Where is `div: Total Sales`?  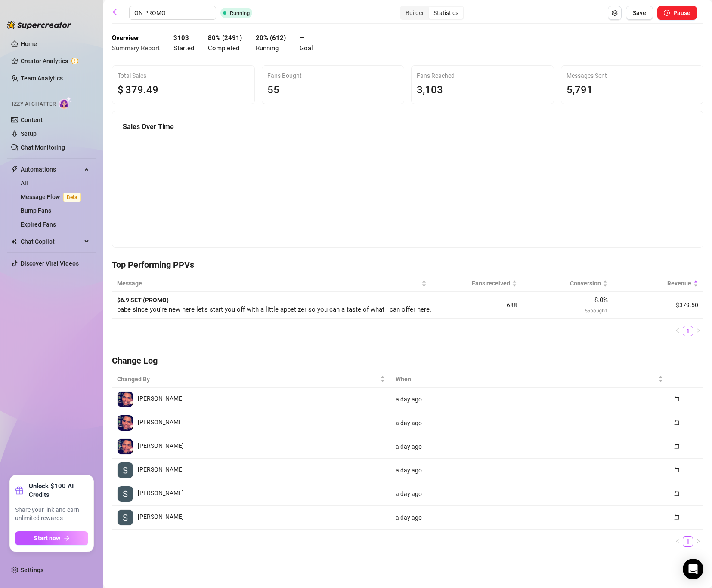
div: Total Sales is located at coordinates (183, 76).